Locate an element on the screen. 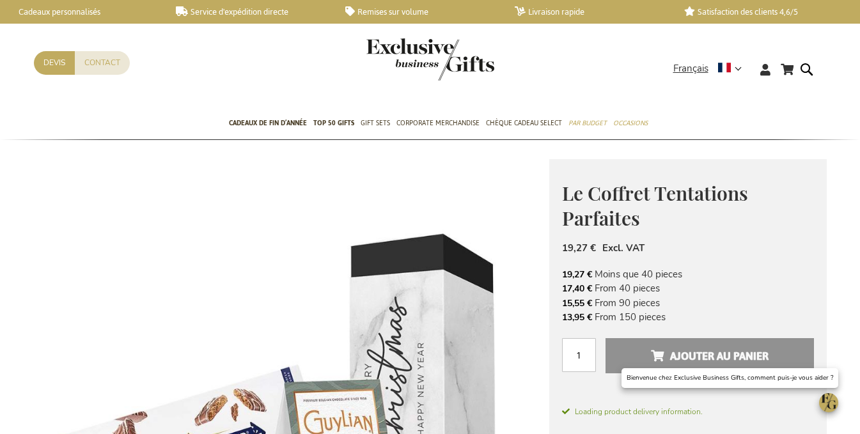 The height and width of the screenshot is (434, 860). span: Chèque Cadeau Select is located at coordinates (524, 123).